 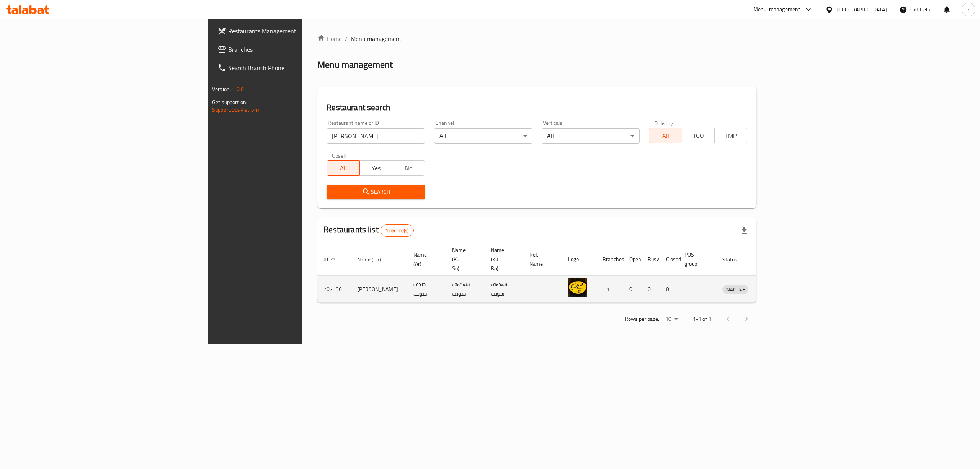 What do you see at coordinates (699, 136) in the screenshot?
I see `span: TGO` at bounding box center [699, 136].